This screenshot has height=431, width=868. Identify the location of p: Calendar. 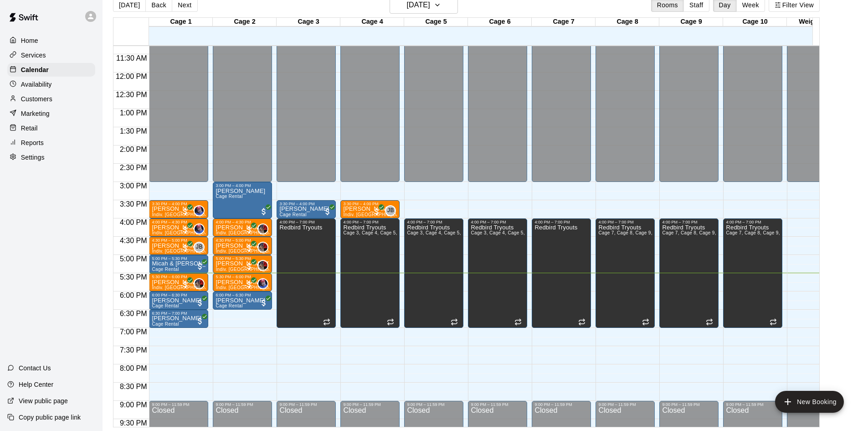
(34, 70).